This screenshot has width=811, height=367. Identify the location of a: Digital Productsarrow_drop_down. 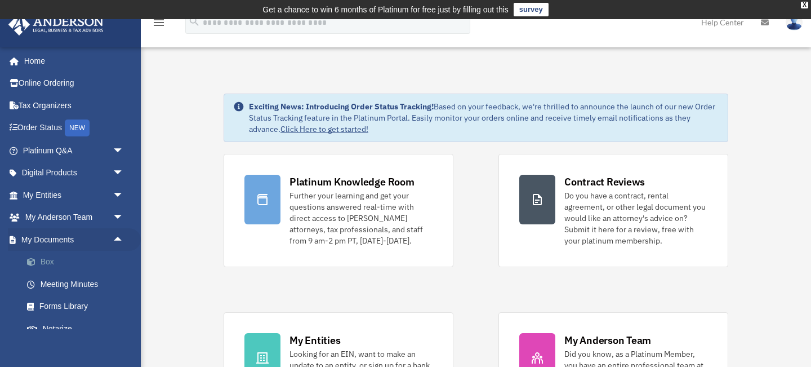
(74, 173).